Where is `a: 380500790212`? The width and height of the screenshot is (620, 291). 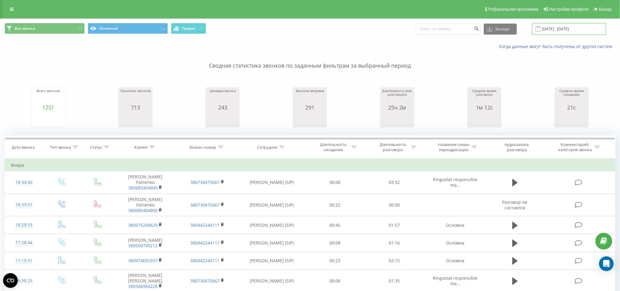 a: 380500790212 is located at coordinates (143, 245).